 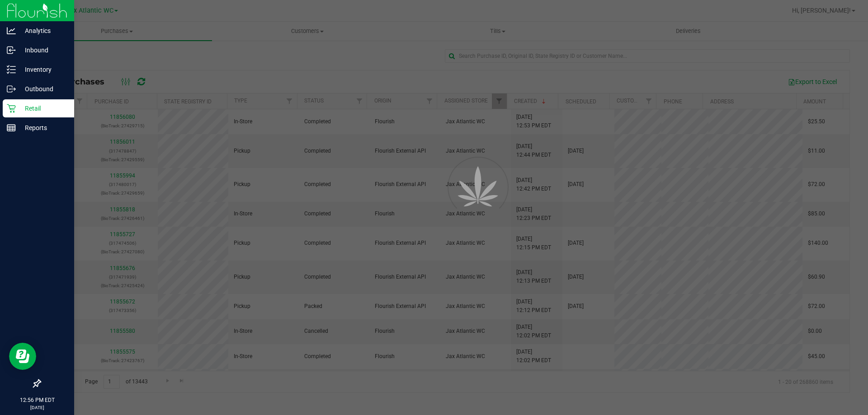 I want to click on p: Inventory, so click(x=43, y=70).